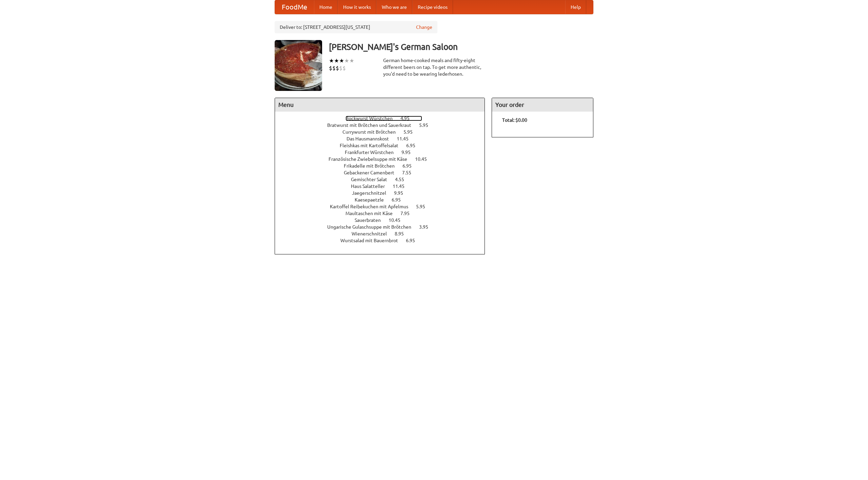 This screenshot has width=868, height=480. What do you see at coordinates (373, 166) in the screenshot?
I see `span: Frikadelle mit Brötchen` at bounding box center [373, 166].